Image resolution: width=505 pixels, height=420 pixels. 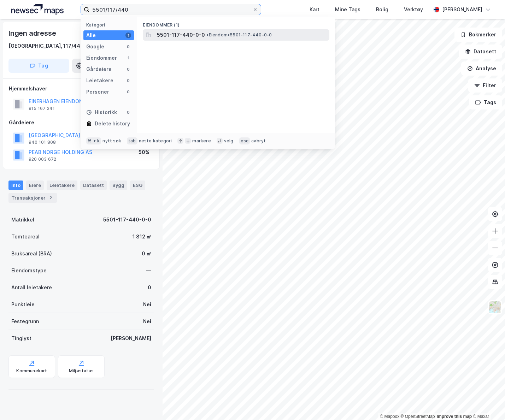 What do you see at coordinates (16, 185) in the screenshot?
I see `div: Info` at bounding box center [16, 185].